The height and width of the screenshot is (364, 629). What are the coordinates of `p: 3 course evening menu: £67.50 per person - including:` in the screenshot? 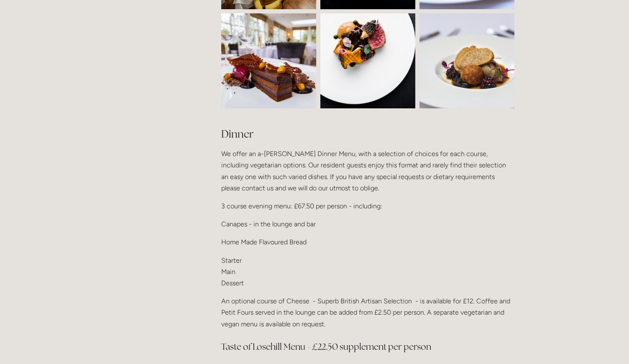 It's located at (368, 206).